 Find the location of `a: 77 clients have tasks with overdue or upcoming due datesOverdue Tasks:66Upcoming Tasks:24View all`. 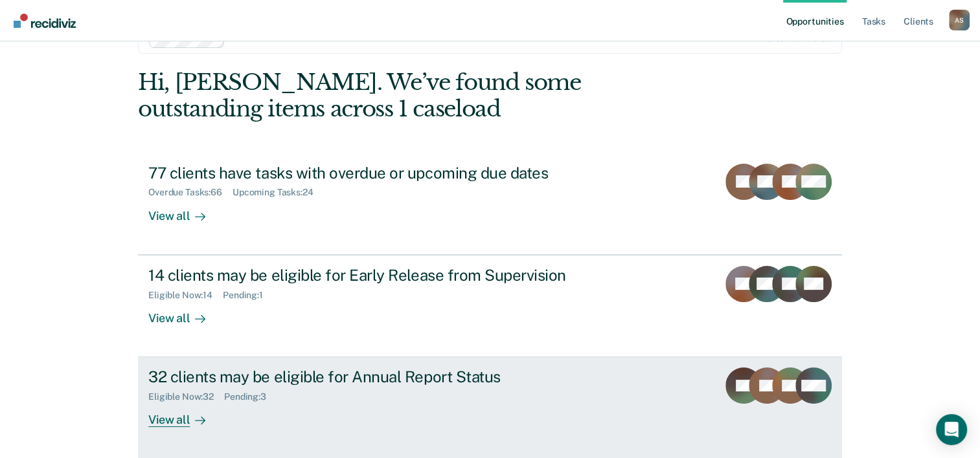

a: 77 clients have tasks with overdue or upcoming due datesOverdue Tasks:66Upcoming Tasks:24View all is located at coordinates (490, 204).